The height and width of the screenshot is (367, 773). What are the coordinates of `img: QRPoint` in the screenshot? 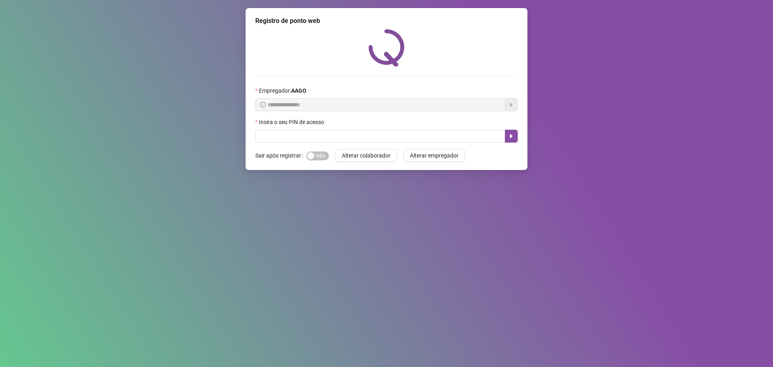 It's located at (387, 48).